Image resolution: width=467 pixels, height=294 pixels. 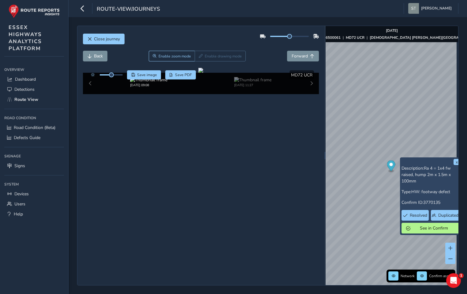 What do you see at coordinates (21, 194) in the screenshot?
I see `span: Devices` at bounding box center [21, 194].